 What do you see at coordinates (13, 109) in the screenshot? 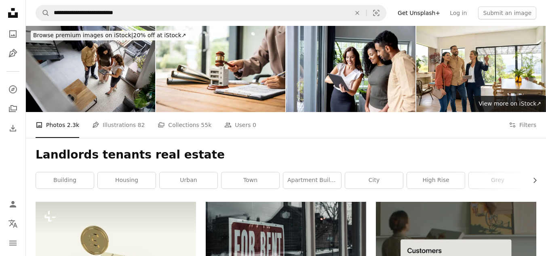
I see `a: Collections` at bounding box center [13, 109].